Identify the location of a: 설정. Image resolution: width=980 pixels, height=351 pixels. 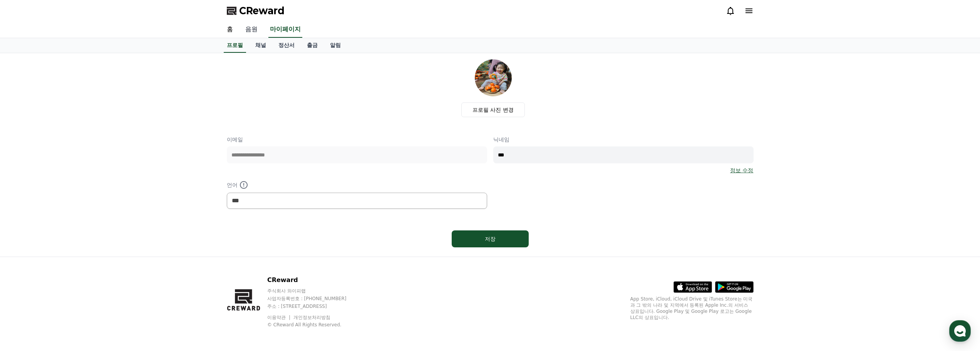
(124, 254).